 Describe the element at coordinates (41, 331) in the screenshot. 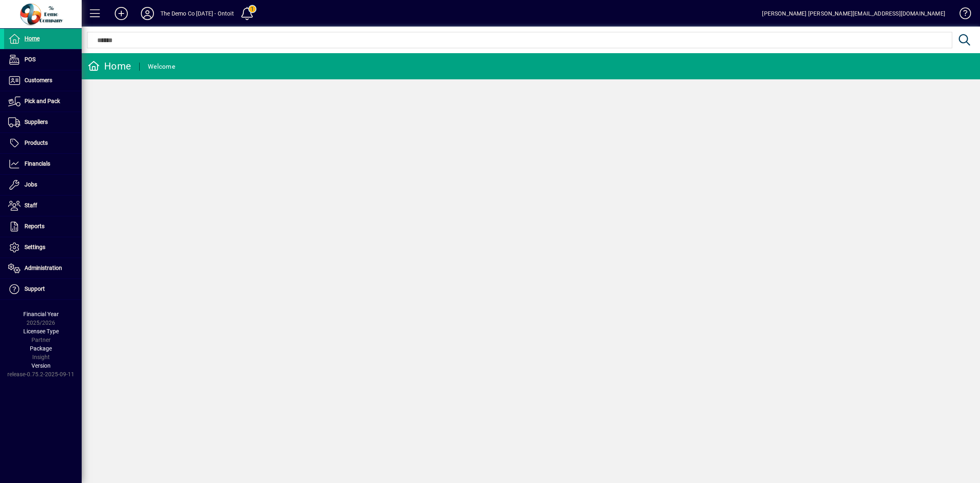

I see `span: Licensee Type` at that location.